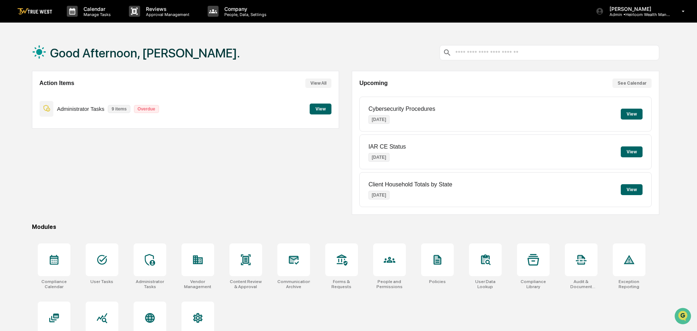 The width and height of the screenshot is (697, 331). Describe the element at coordinates (246, 284) in the screenshot. I see `div: Content Review & Approval` at that location.